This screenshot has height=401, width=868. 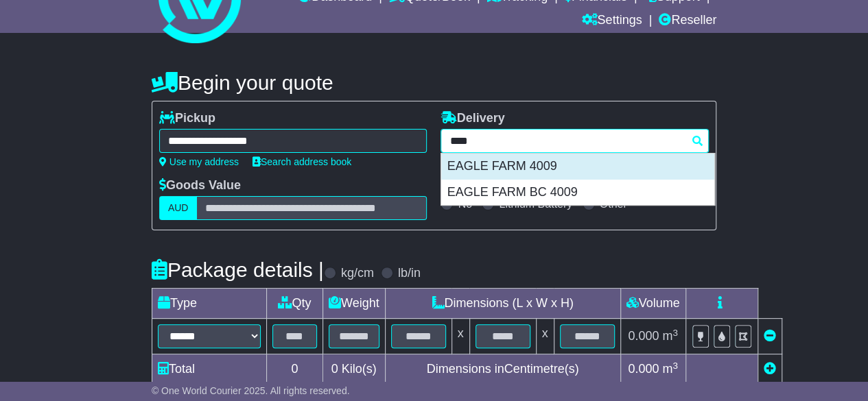 I want to click on td: Total, so click(x=208, y=370).